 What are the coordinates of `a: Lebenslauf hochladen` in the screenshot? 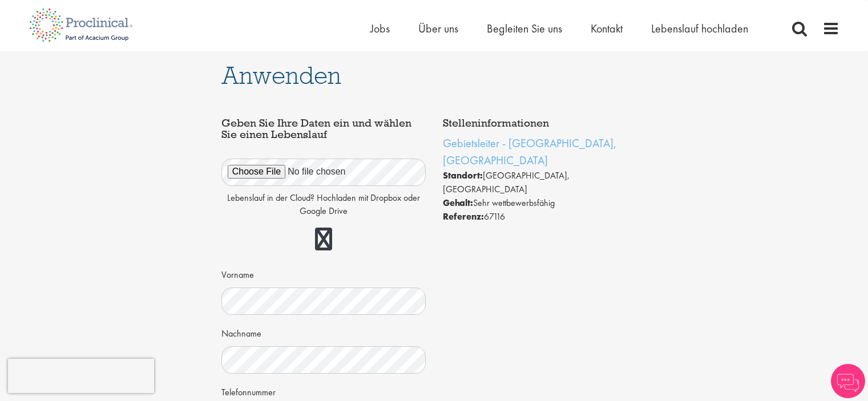 It's located at (700, 28).